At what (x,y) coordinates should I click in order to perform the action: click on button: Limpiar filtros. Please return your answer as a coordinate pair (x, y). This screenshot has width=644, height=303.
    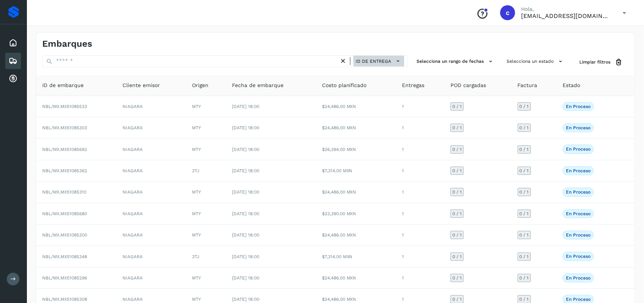
    Looking at the image, I should click on (601, 62).